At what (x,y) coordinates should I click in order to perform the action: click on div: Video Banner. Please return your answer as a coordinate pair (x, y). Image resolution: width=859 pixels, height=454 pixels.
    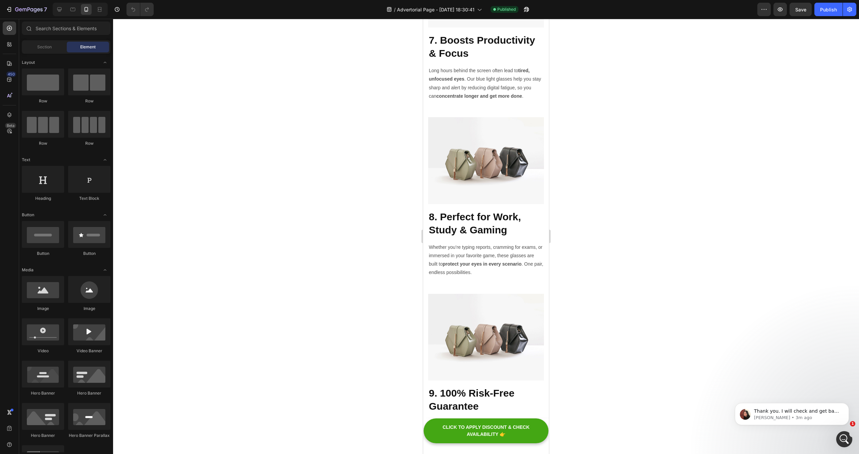
    Looking at the image, I should click on (89, 351).